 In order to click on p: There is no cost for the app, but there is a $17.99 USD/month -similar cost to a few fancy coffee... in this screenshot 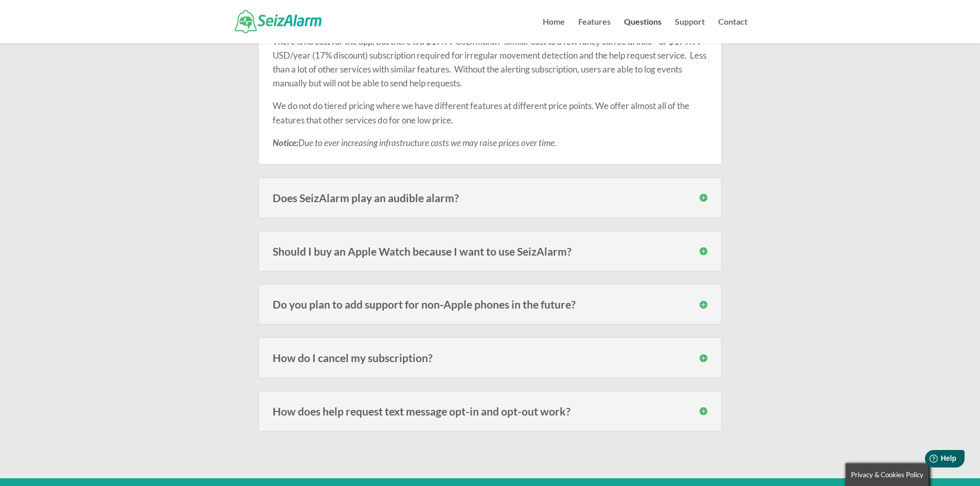, I will do `click(490, 67)`.